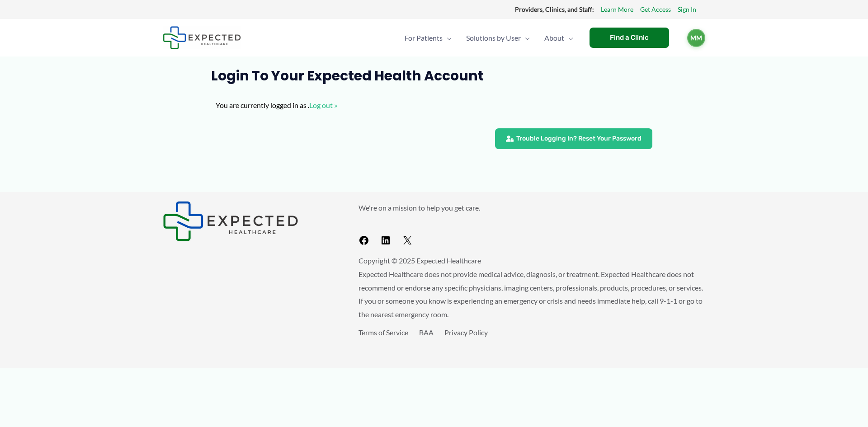 The width and height of the screenshot is (868, 427). What do you see at coordinates (574, 139) in the screenshot?
I see `a: Trouble Logging In? Reset Your Password` at bounding box center [574, 139].